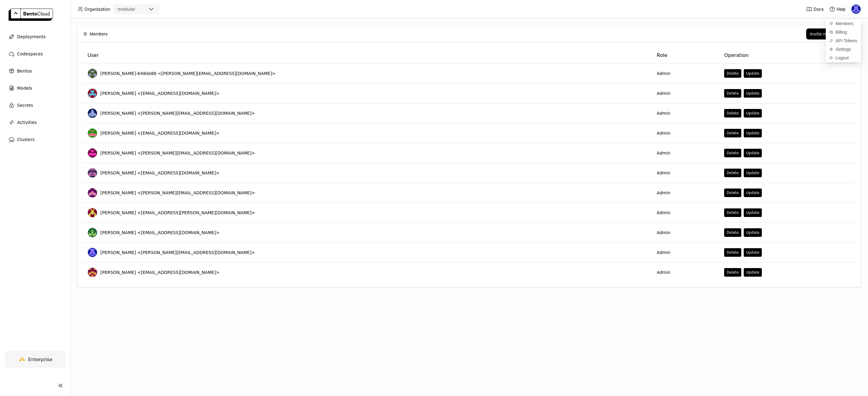  What do you see at coordinates (40, 360) in the screenshot?
I see `span: Enterprise` at bounding box center [40, 360].